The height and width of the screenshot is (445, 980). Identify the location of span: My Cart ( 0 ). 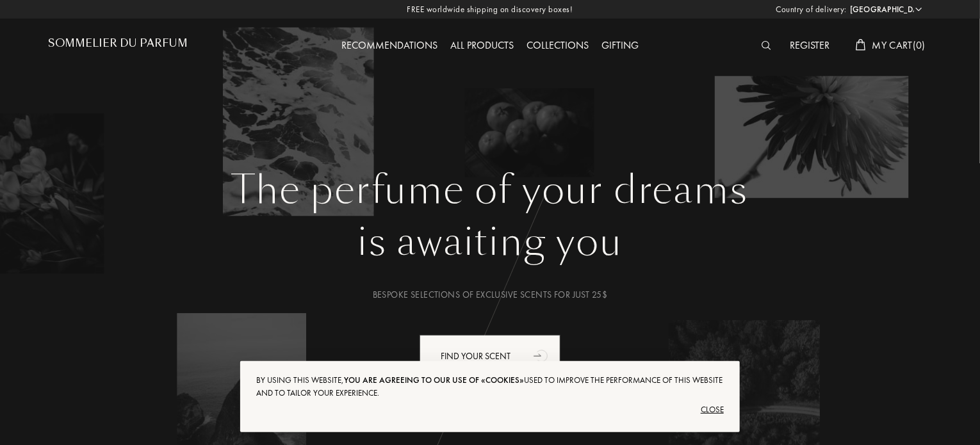
(898, 45).